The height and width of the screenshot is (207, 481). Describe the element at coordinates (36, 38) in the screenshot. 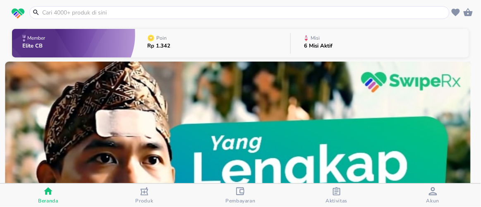

I see `p: Member` at that location.